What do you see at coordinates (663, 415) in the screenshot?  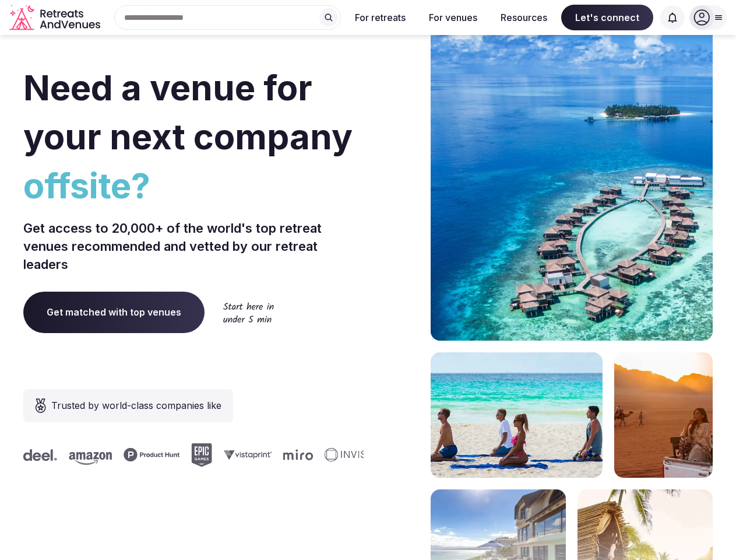 I see `img: woman sitting in back of truck with camels` at bounding box center [663, 415].